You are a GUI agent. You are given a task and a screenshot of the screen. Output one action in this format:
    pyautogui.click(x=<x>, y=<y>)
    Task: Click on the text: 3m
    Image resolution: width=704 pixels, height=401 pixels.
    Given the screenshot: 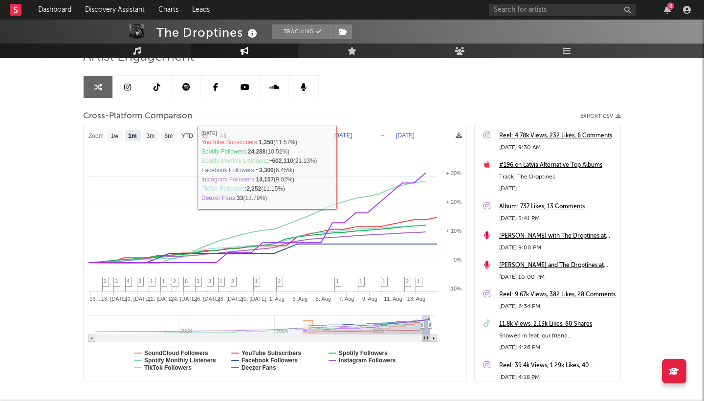 What is the action you would take?
    pyautogui.click(x=151, y=136)
    